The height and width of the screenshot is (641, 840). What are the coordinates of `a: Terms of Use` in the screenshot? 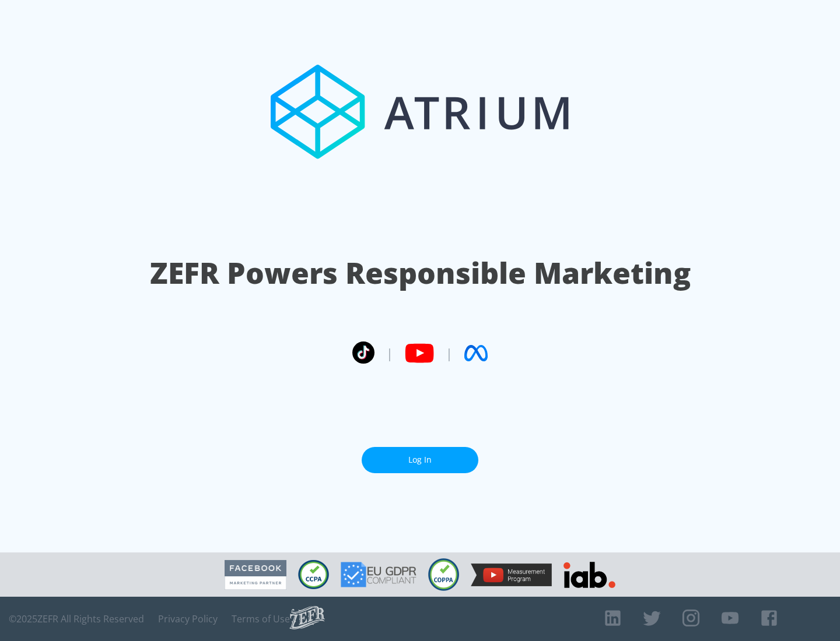 It's located at (261, 619).